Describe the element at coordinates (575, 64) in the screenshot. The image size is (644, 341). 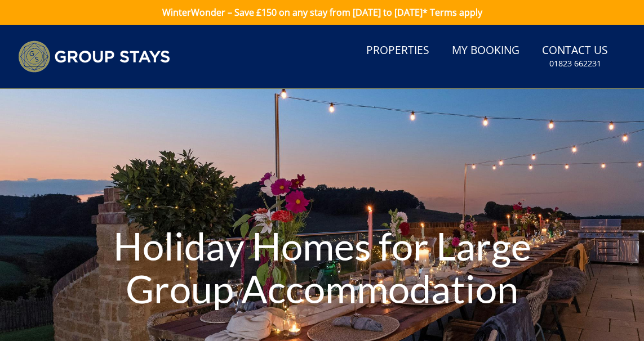
I see `small: 01823 662231` at that location.